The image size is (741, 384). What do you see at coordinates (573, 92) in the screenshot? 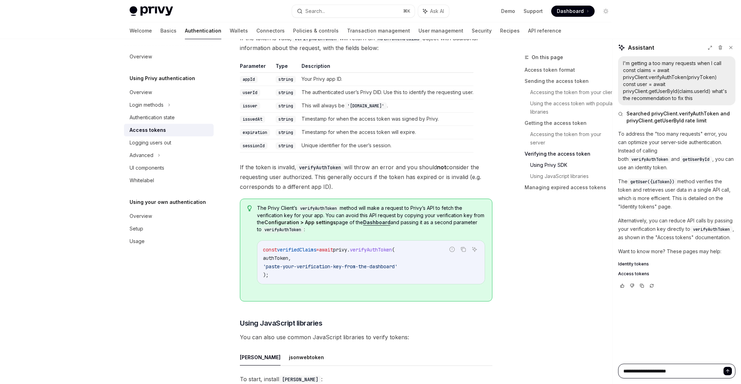
I see `a: Accessing the token from your client` at bounding box center [573, 92].